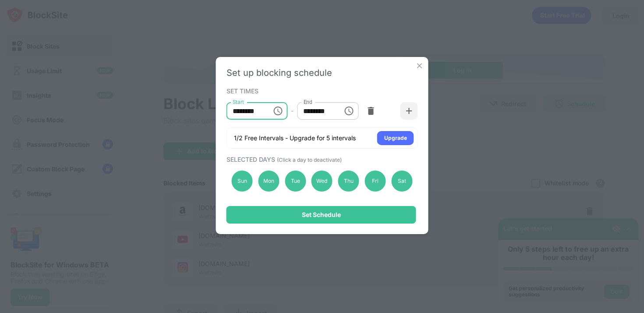 The image size is (644, 313). I want to click on button: Choose time, selected time is 11:00 PM, so click(348, 111).